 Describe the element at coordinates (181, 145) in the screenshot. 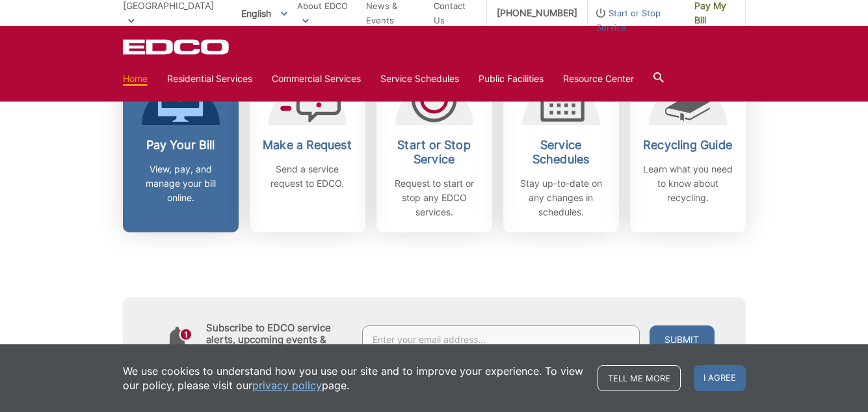

I see `h2: Pay Your Bill` at that location.